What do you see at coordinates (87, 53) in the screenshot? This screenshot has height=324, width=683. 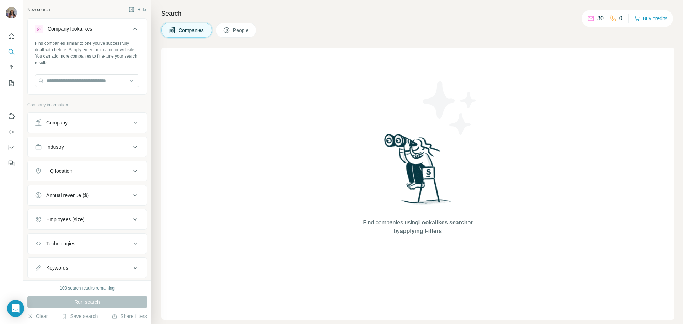 I see `div: Find companies similar to one you've successfully dealt with before. Simply enter their name or w...` at bounding box center [87, 53].